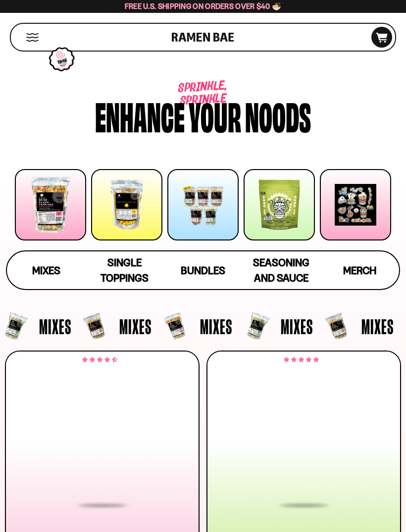  Describe the element at coordinates (281, 270) in the screenshot. I see `span: Seasoning and Sauce` at that location.